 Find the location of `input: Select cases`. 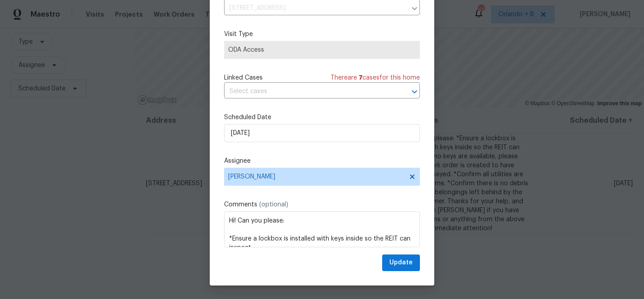

input: Select cases is located at coordinates (309, 91).